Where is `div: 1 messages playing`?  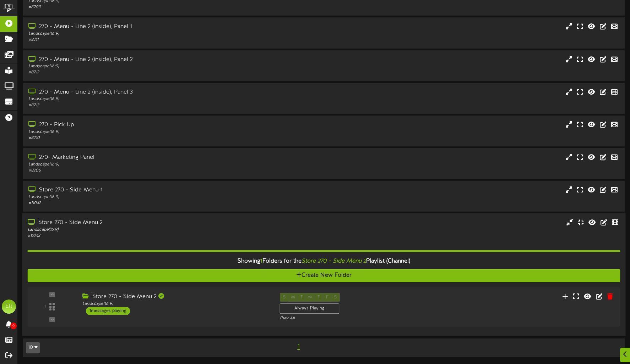 div: 1 messages playing is located at coordinates (108, 311).